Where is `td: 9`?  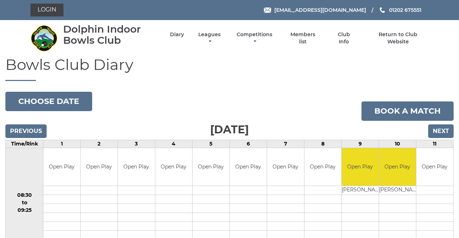
td: 9 is located at coordinates (360, 144).